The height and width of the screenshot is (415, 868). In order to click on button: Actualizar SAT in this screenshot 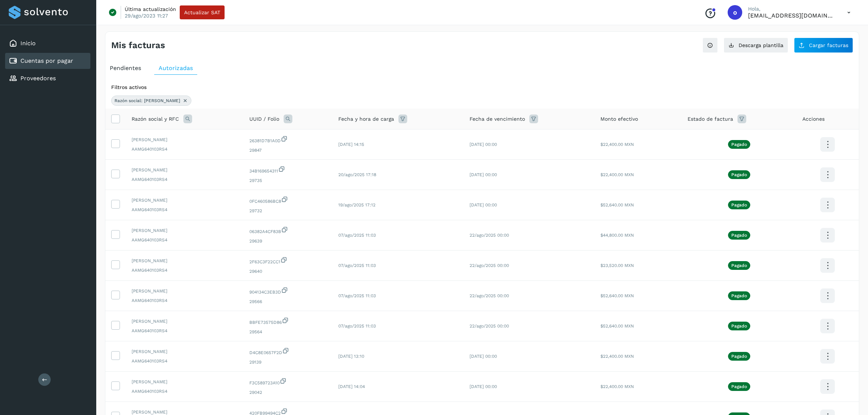, I will do `click(202, 13)`.